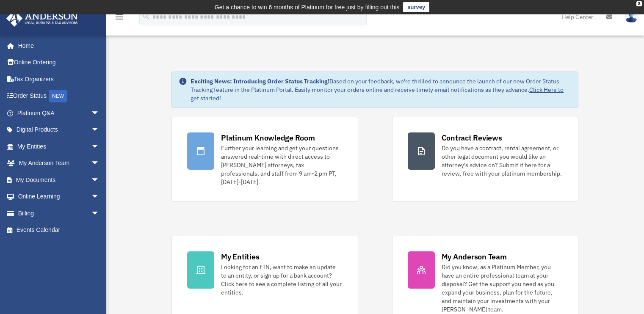 This screenshot has height=314, width=644. Describe the element at coordinates (57, 46) in the screenshot. I see `a: Home` at that location.